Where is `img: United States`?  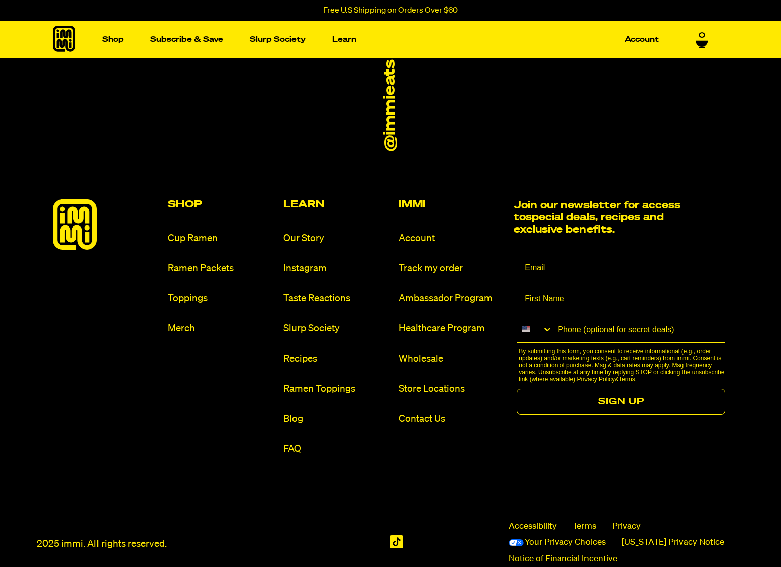 img: United States is located at coordinates (526, 330).